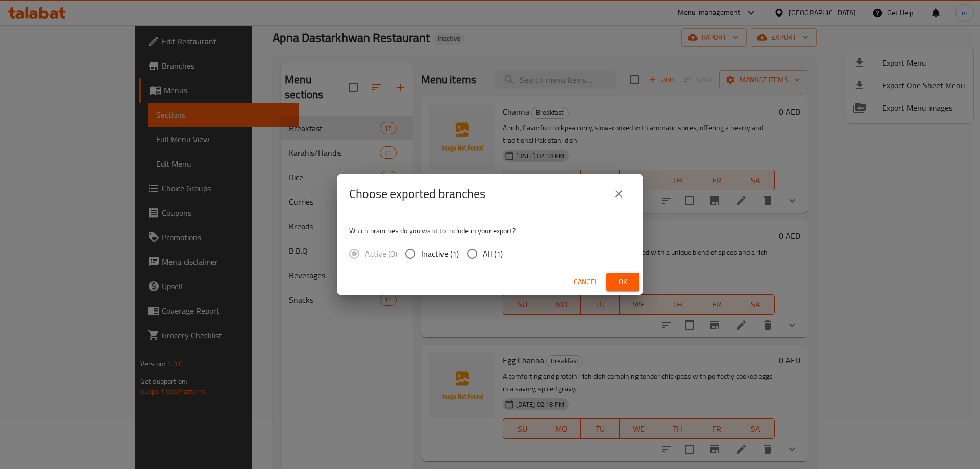 Image resolution: width=980 pixels, height=469 pixels. What do you see at coordinates (586, 282) in the screenshot?
I see `button: Cancel` at bounding box center [586, 282].